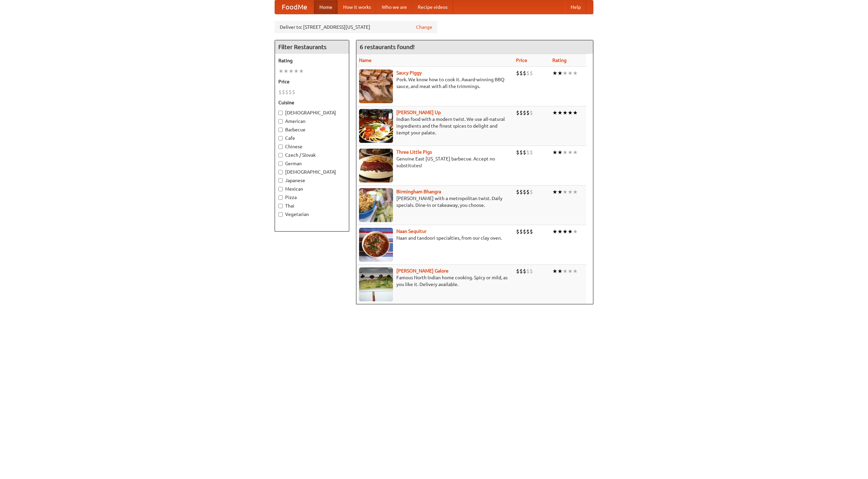 Image resolution: width=868 pixels, height=479 pixels. What do you see at coordinates (435, 281) in the screenshot?
I see `p: Famous North Indian home cooking. Spicy or mild, as you like it. Delivery available.` at bounding box center [435, 281].